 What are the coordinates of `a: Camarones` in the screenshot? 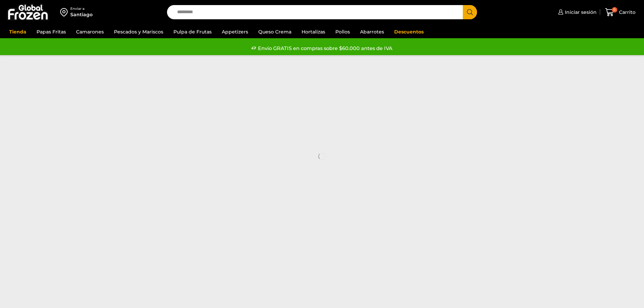 It's located at (90, 31).